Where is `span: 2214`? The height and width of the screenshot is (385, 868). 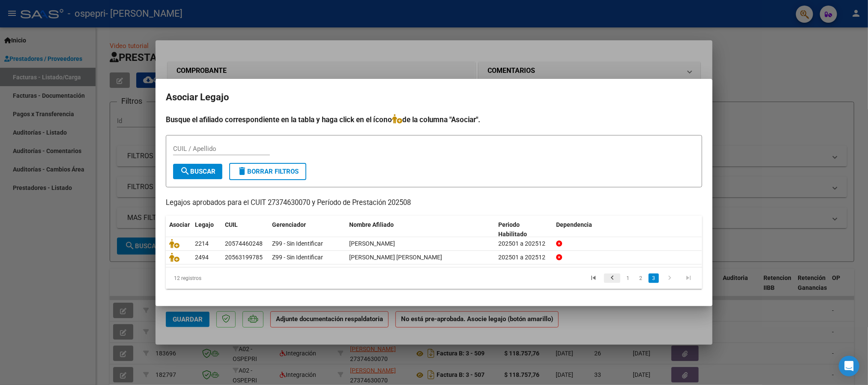 span: 2214 is located at coordinates (202, 243).